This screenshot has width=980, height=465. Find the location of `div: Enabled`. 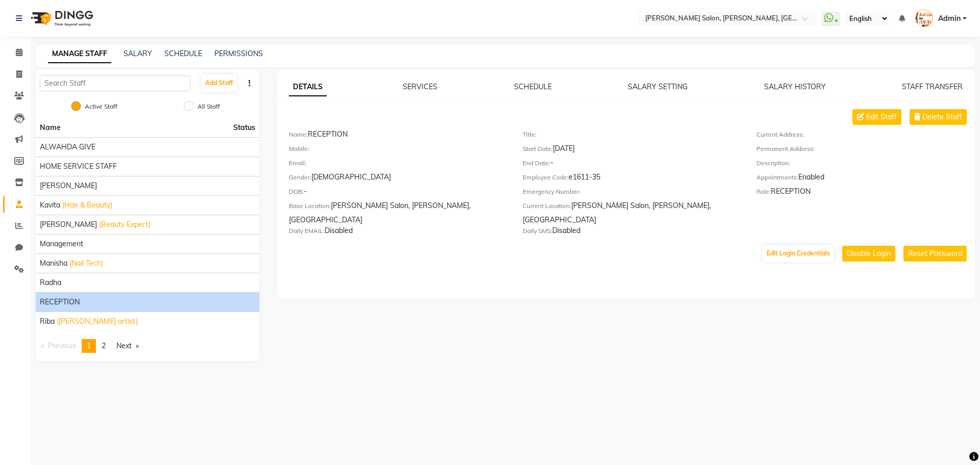

div: Enabled is located at coordinates (866, 180).